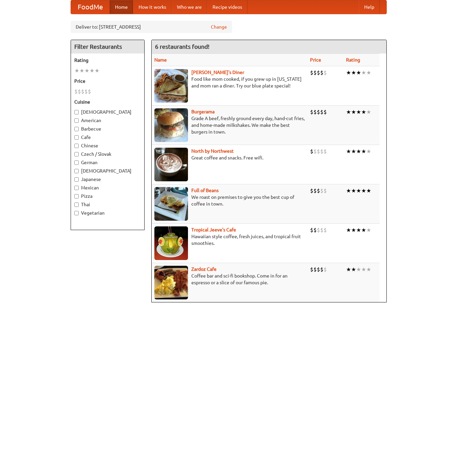  I want to click on a: Tropical Jeeve's Cafe, so click(214, 230).